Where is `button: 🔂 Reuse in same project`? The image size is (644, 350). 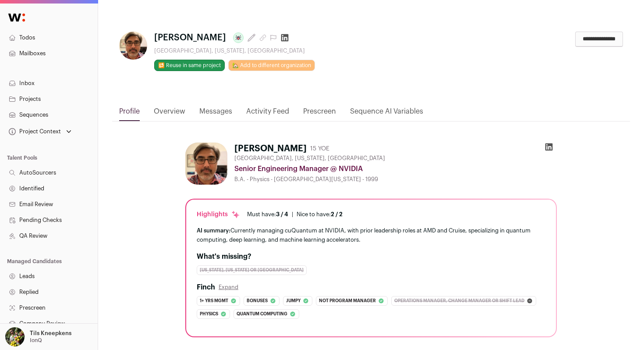
button: 🔂 Reuse in same project is located at coordinates (189, 65).